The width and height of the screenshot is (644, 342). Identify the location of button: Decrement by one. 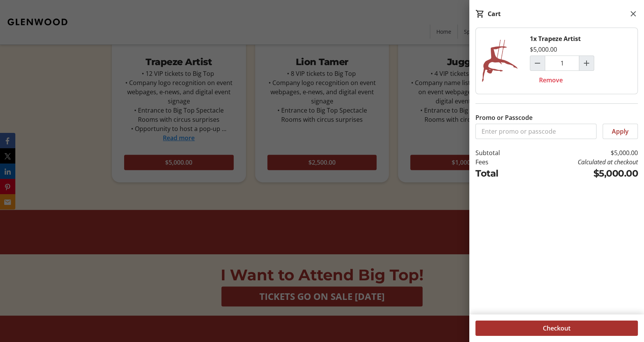
(537, 63).